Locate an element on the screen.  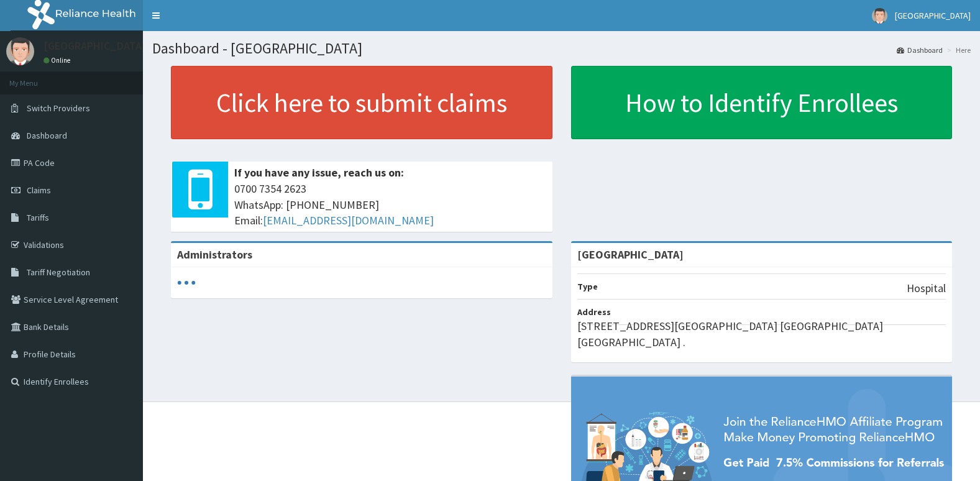
a: Click here to submit claims is located at coordinates (362, 102).